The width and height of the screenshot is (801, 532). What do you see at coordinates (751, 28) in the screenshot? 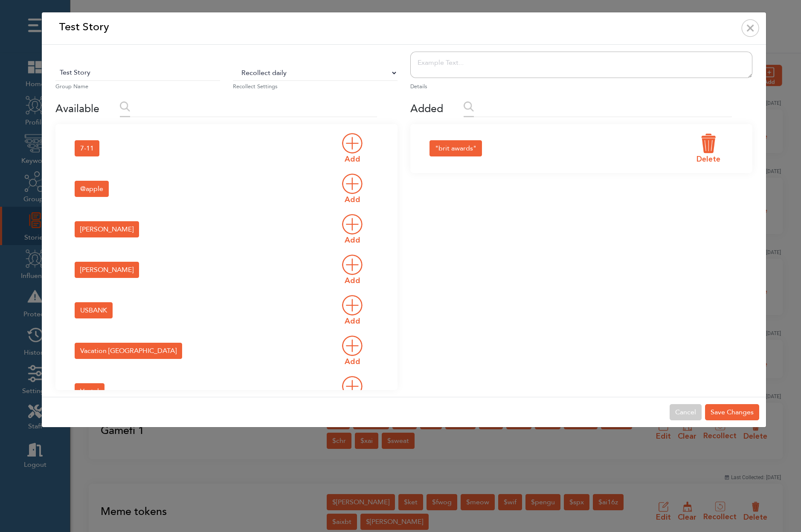
I see `button: Close` at bounding box center [751, 28].